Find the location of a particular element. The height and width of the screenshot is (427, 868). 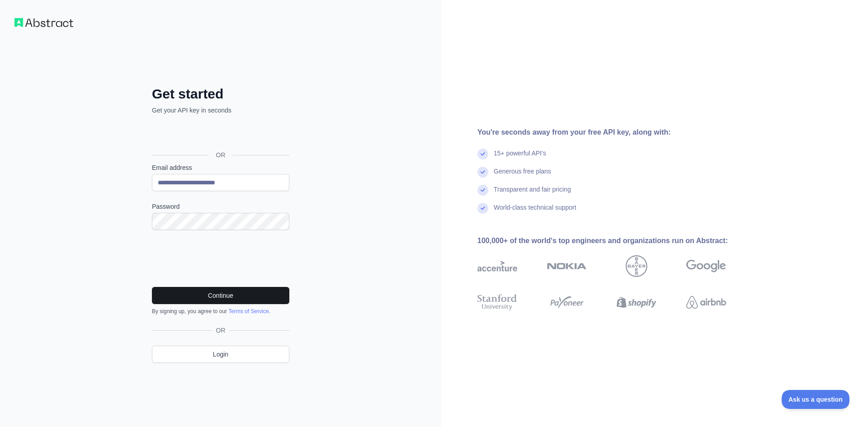

div: You're seconds away from your free API key, along with: is located at coordinates (617, 132).